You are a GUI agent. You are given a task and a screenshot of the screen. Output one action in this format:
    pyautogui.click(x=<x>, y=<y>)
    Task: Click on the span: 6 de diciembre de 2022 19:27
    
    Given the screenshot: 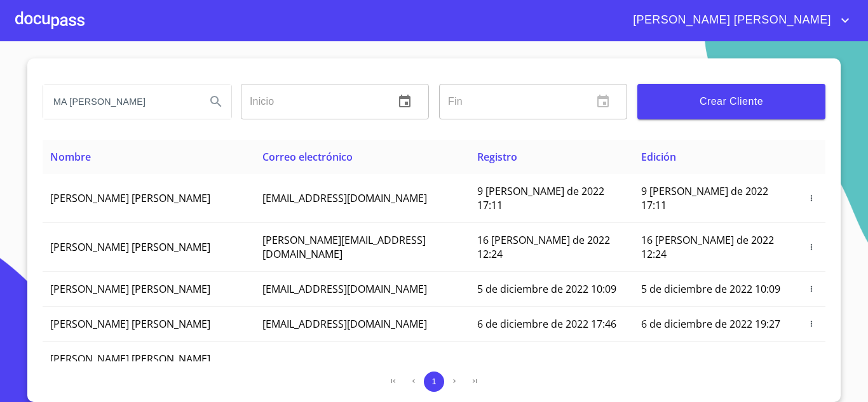 What is the action you would take?
    pyautogui.click(x=710, y=324)
    